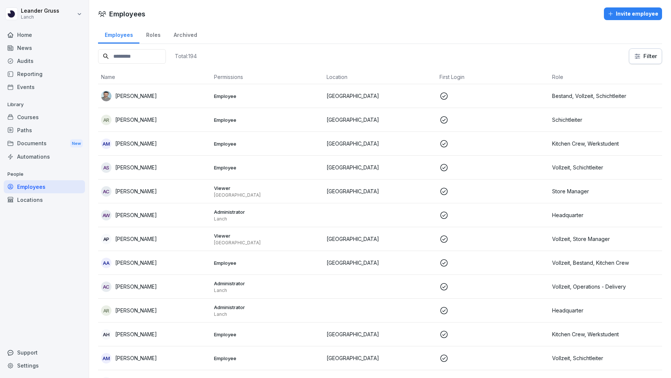 The width and height of the screenshot is (671, 378). What do you see at coordinates (44, 61) in the screenshot?
I see `div: Audits` at bounding box center [44, 61].